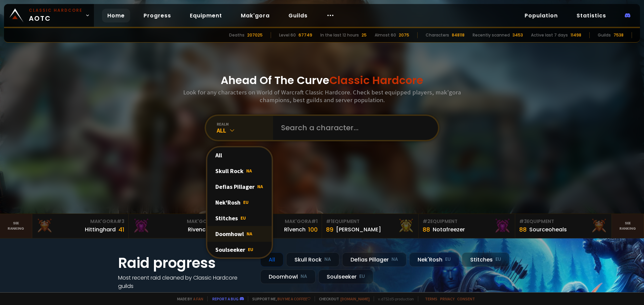  Describe the element at coordinates (449, 229) in the screenshot. I see `div: Notafreezer` at that location.